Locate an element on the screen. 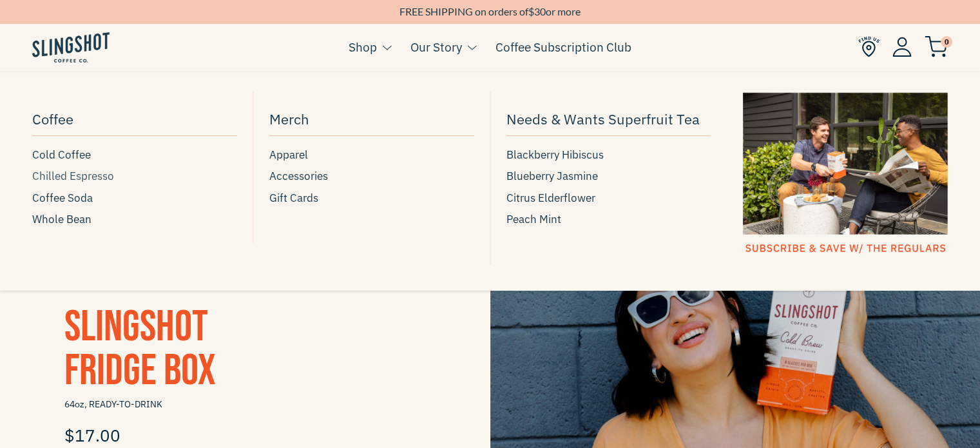 The image size is (980, 448). a: Blueberry Jasmine is located at coordinates (609, 176).